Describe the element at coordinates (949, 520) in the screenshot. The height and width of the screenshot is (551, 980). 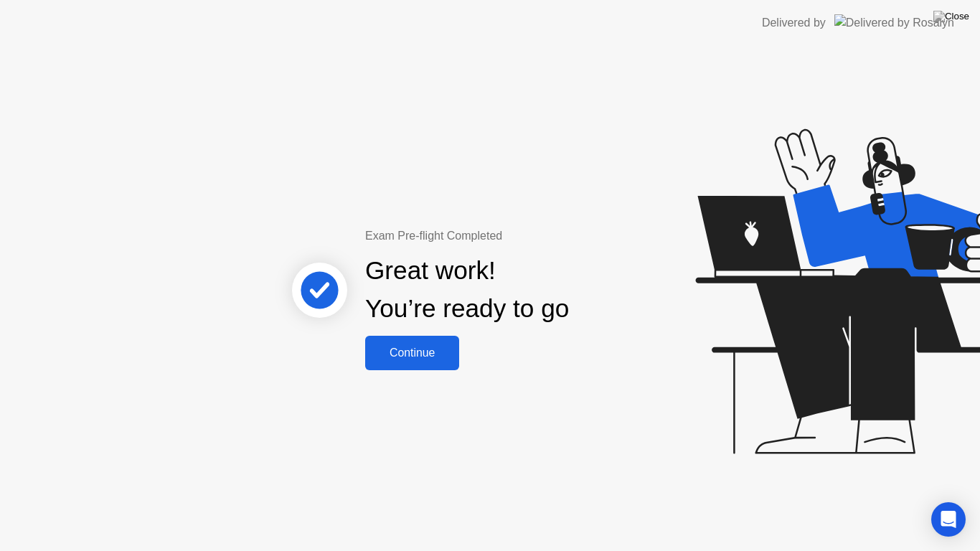
I see `div: Open Intercom Messenger` at that location.